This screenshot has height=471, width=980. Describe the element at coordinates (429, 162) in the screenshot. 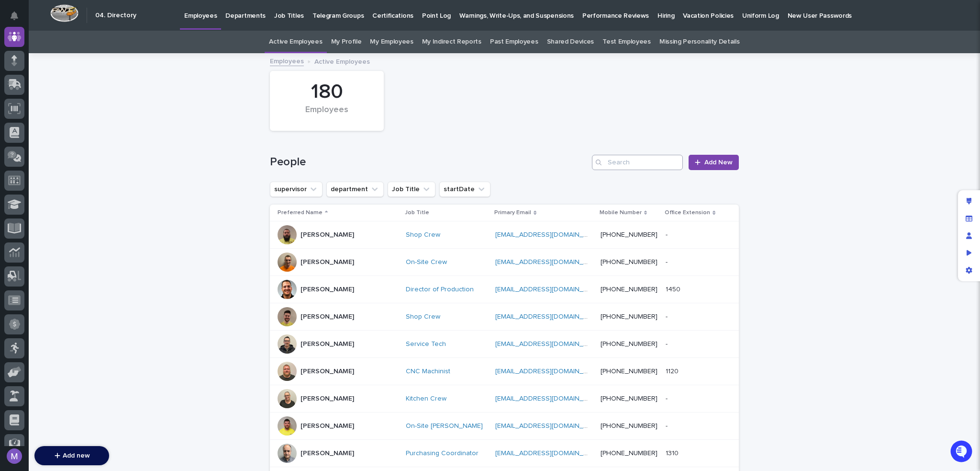

I see `h1: People` at that location.